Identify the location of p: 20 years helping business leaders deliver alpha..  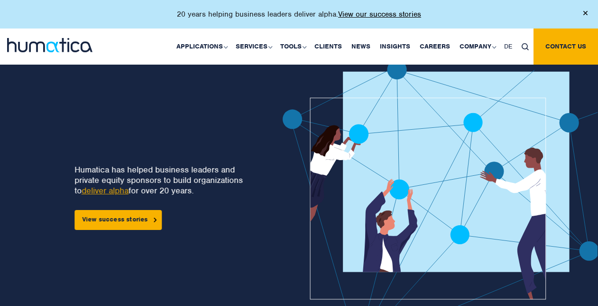
(299, 14).